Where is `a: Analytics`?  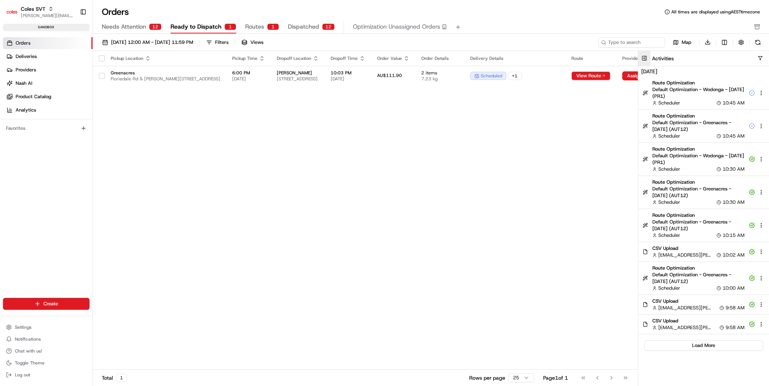 a: Analytics is located at coordinates (48, 110).